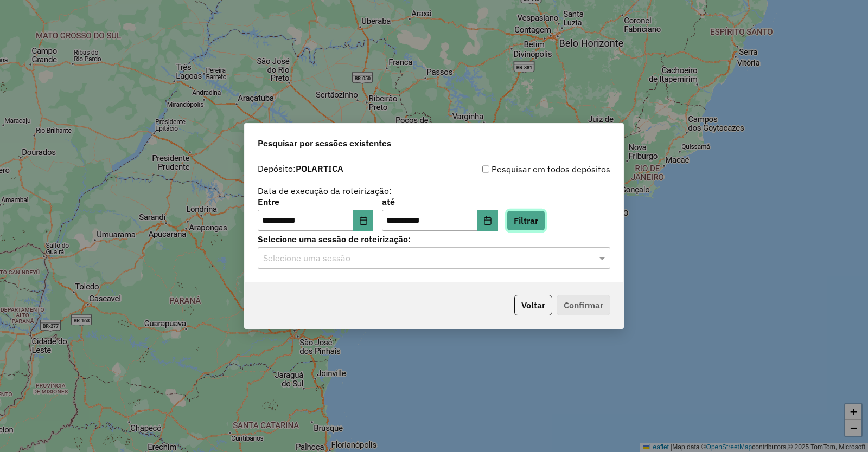 The height and width of the screenshot is (452, 868). Describe the element at coordinates (324, 191) in the screenshot. I see `label: Data de execução da roteirização:` at that location.